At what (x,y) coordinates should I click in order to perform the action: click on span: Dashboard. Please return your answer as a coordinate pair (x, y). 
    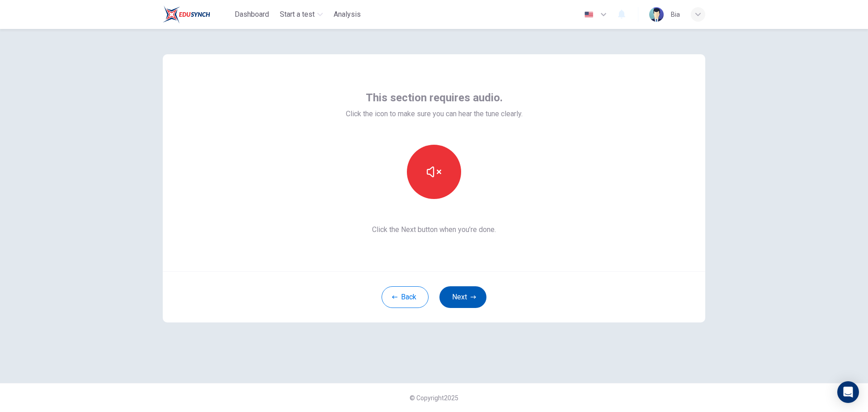
    Looking at the image, I should click on (251, 15).